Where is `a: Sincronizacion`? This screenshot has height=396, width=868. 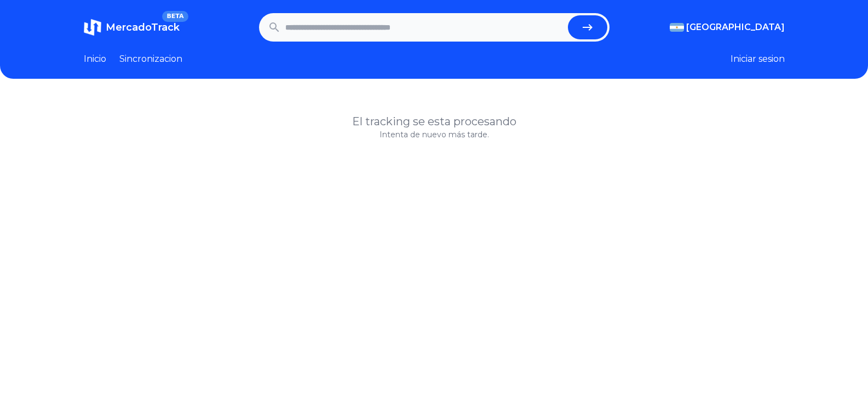 a: Sincronizacion is located at coordinates (151, 59).